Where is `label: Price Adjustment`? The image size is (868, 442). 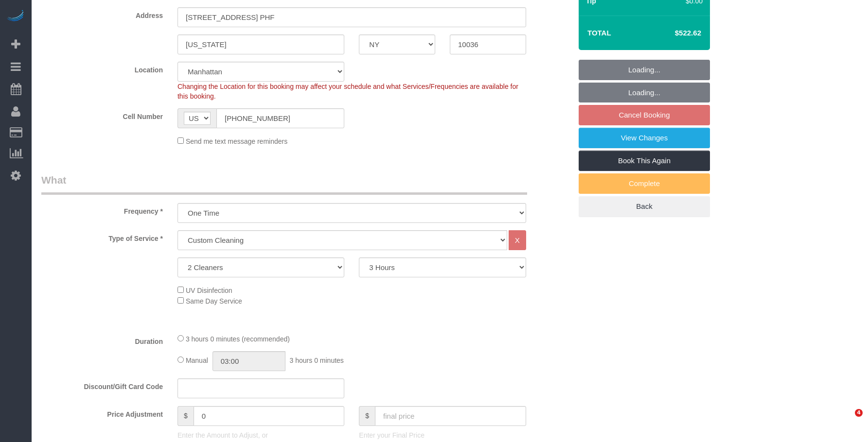
label: Price Adjustment is located at coordinates (102, 412).